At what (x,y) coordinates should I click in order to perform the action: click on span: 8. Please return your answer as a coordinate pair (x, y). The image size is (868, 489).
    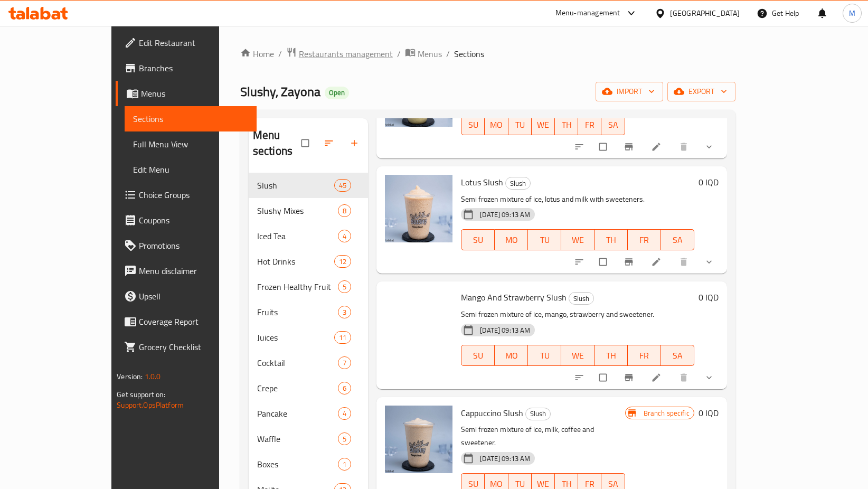
    Looking at the image, I should click on (344, 211).